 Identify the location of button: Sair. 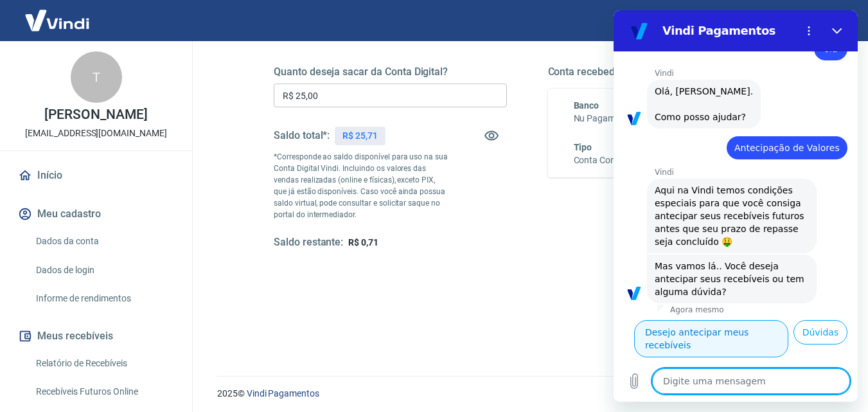
(830, 20).